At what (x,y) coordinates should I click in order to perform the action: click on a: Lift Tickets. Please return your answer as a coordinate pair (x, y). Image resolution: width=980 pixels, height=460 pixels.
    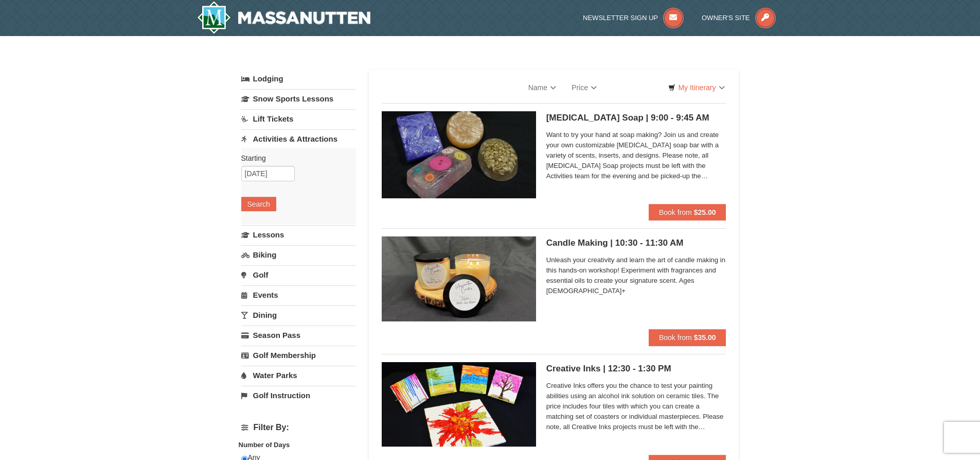
    Looking at the image, I should click on (298, 119).